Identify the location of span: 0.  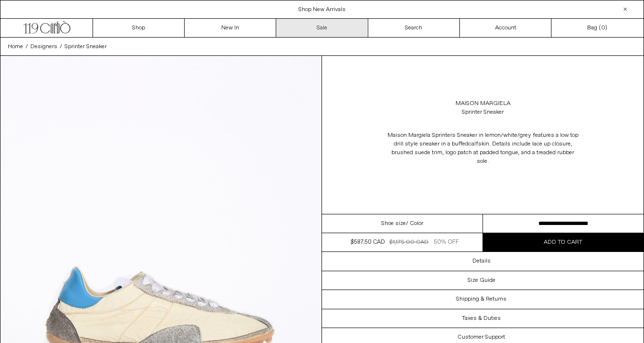
(603, 28).